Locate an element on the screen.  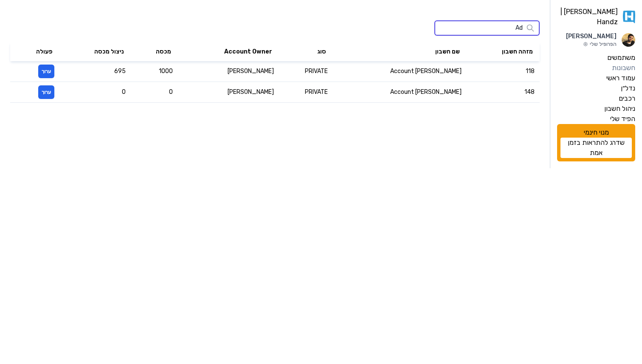
a: ניהול חשבון is located at coordinates (596, 109).